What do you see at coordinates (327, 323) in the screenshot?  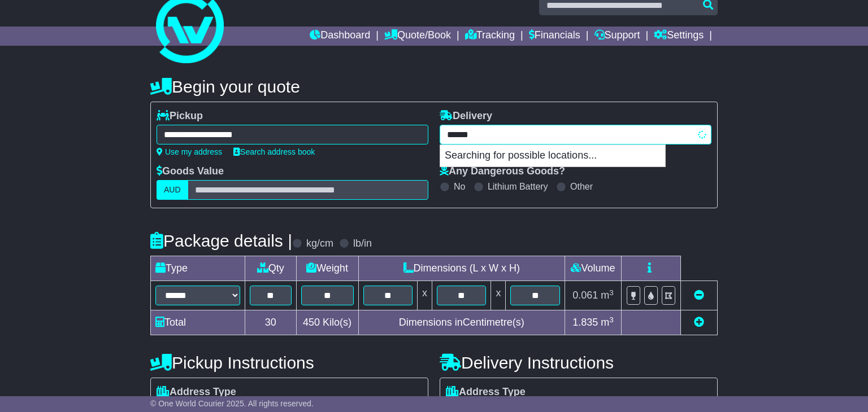 I see `td: Kilo(s)` at bounding box center [327, 323].